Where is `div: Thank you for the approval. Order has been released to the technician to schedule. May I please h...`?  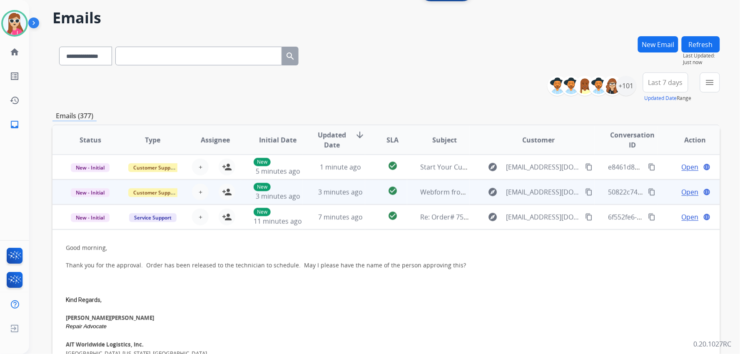
div: Thank you for the approval. Order has been released to the technician to schedule. May I please h... is located at coordinates (323, 274).